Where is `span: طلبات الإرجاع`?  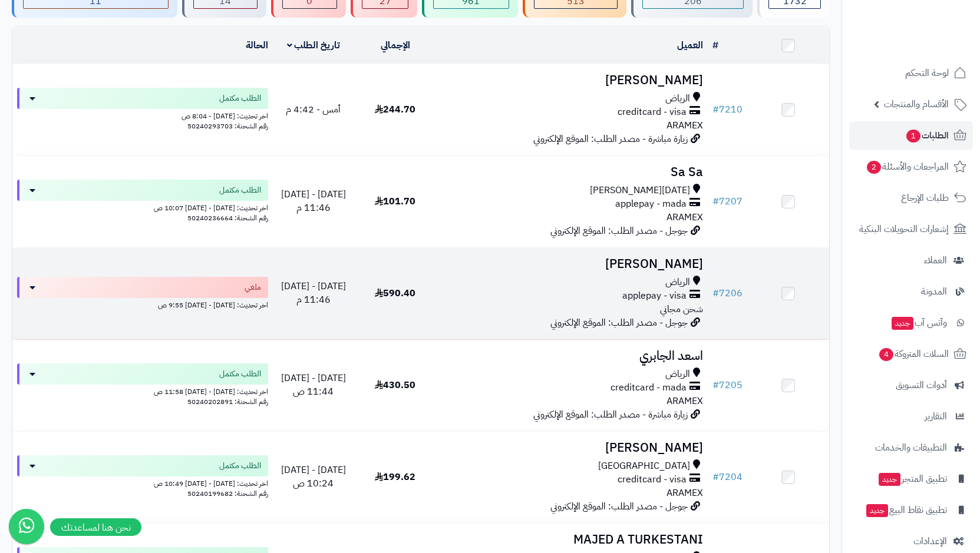
span: طلبات الإرجاع is located at coordinates (925, 198).